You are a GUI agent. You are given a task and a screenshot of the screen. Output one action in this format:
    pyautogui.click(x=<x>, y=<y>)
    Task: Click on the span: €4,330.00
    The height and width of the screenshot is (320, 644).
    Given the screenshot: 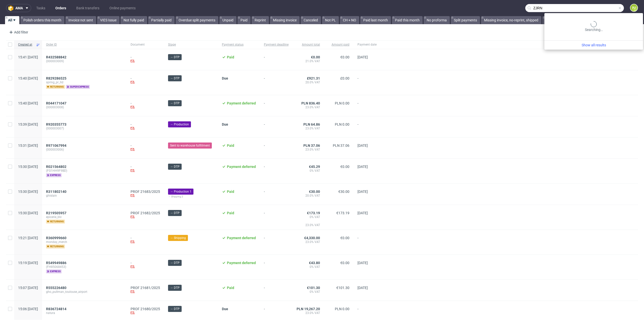 What is the action you would take?
    pyautogui.click(x=312, y=238)
    